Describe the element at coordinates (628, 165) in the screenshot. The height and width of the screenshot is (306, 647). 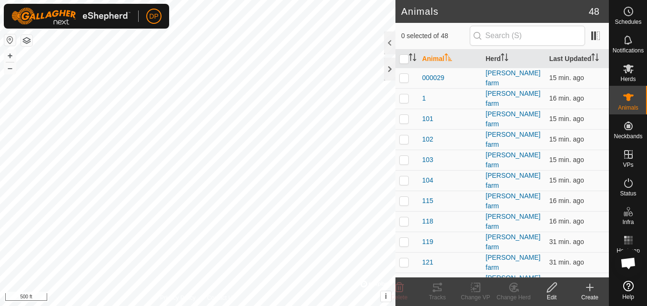
I see `span: VPs` at that location.